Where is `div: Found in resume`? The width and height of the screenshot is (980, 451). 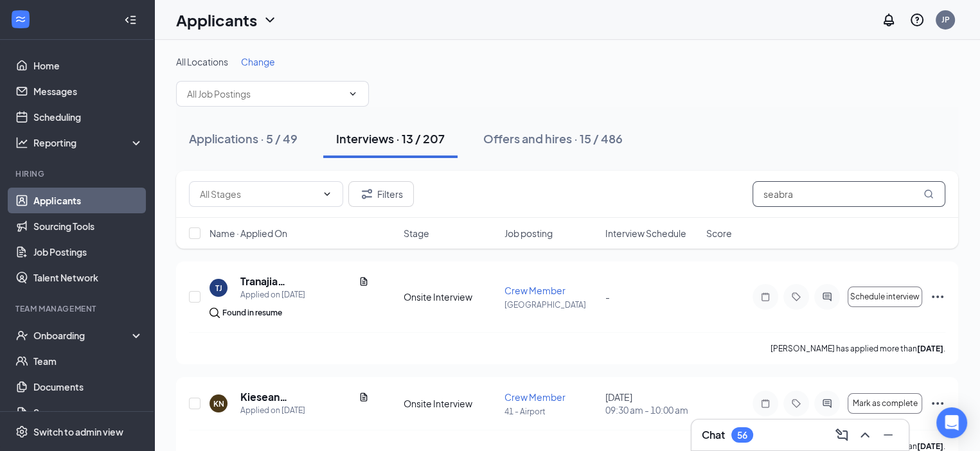 div: Found in resume is located at coordinates (252, 313).